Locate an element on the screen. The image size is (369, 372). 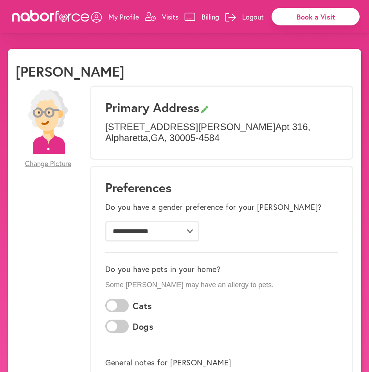
a: My Profile is located at coordinates (115, 17).